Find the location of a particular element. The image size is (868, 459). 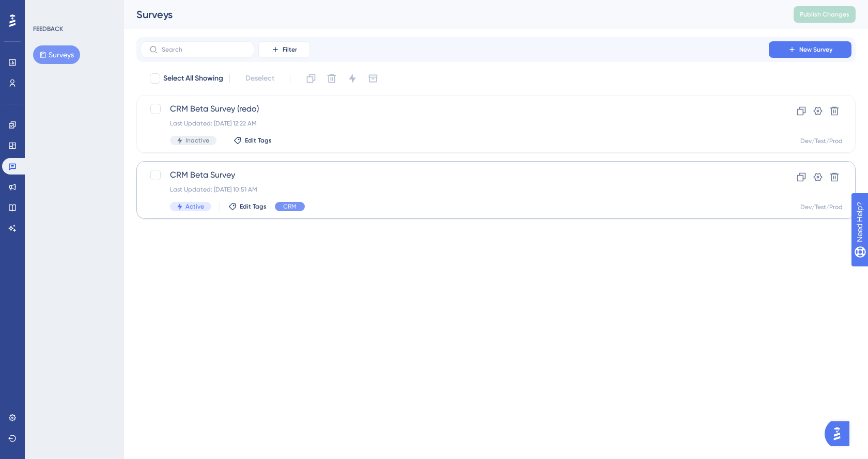

button: Publish Changes is located at coordinates (825, 14).